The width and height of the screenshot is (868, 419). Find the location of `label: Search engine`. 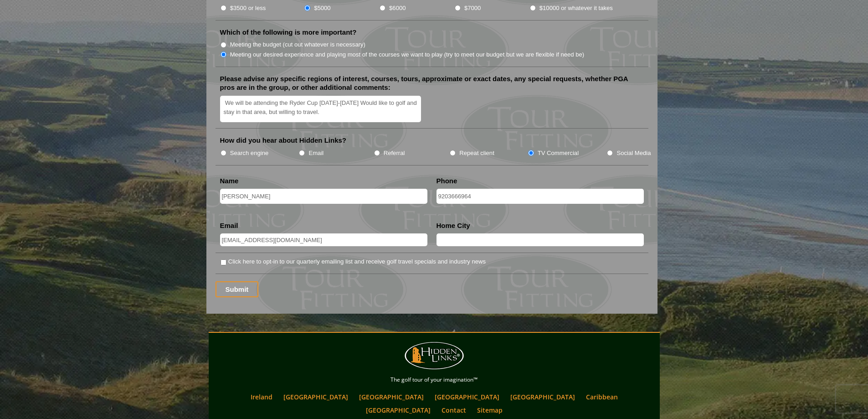

label: Search engine is located at coordinates (250, 153).